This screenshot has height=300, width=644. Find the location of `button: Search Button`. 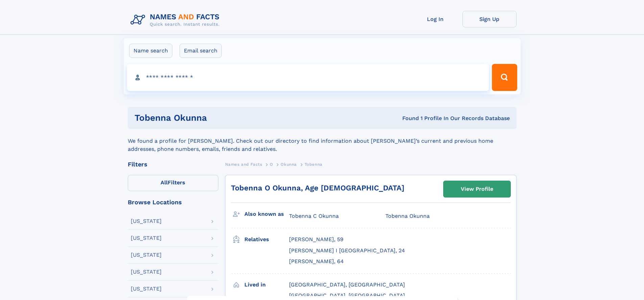

button: Search Button is located at coordinates (504, 77).